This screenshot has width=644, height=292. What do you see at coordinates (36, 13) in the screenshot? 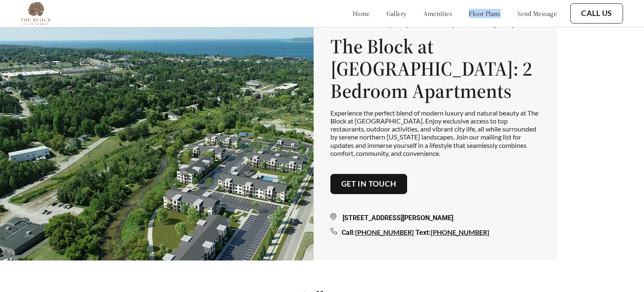
I see `img: The%20Block%20at%20Petoskey%20Logo%20-%20Transparent%20Background%20(1).png` at bounding box center [36, 13].